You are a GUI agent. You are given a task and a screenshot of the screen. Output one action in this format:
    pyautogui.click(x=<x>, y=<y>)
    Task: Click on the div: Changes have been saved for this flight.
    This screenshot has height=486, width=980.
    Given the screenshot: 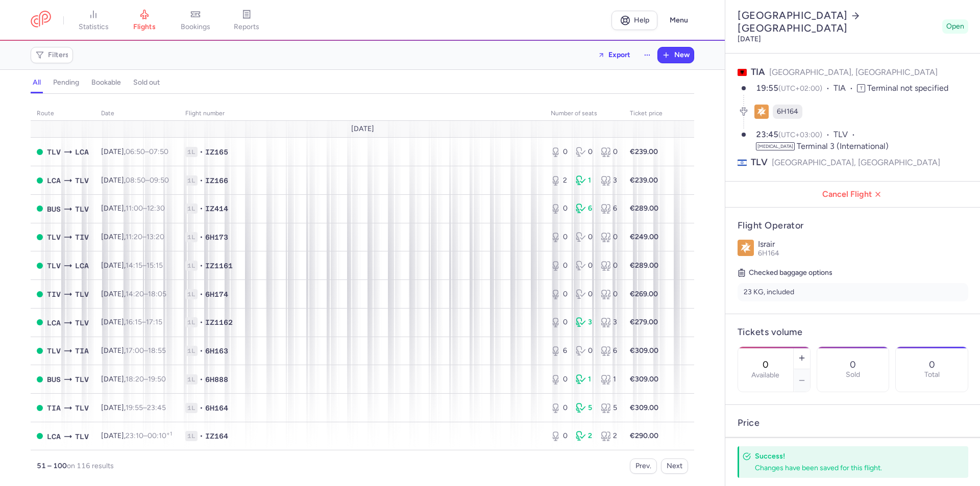 What is the action you would take?
    pyautogui.click(x=850, y=467)
    